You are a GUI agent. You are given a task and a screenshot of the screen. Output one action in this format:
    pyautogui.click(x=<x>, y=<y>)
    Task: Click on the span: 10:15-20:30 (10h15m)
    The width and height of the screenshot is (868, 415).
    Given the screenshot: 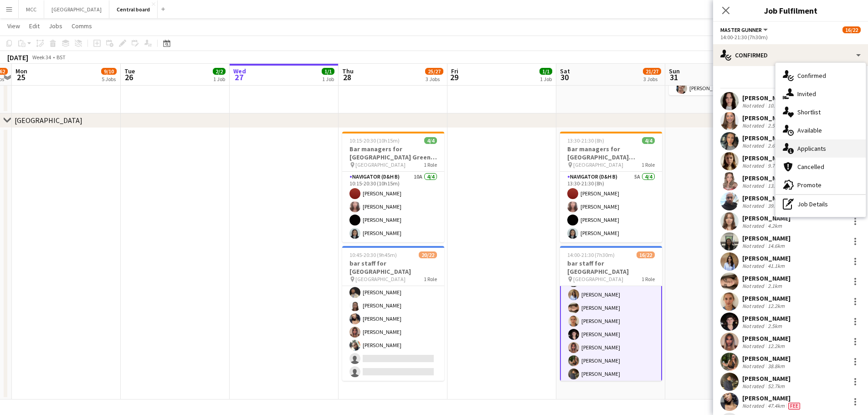 What is the action you would take?
    pyautogui.click(x=375, y=140)
    